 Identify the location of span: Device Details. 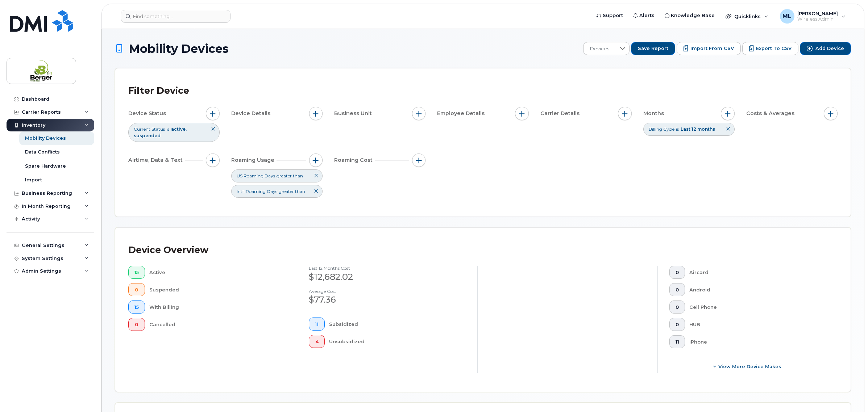
(252, 114).